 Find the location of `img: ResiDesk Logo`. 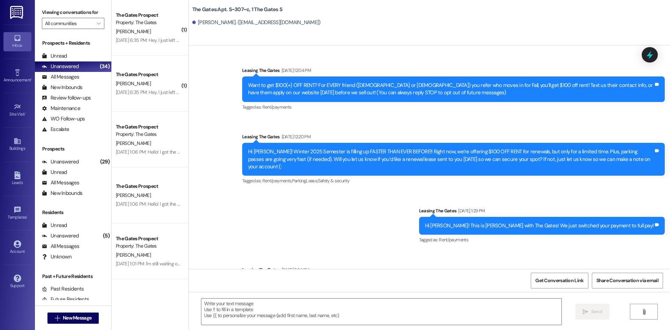

img: ResiDesk Logo is located at coordinates (17, 12).